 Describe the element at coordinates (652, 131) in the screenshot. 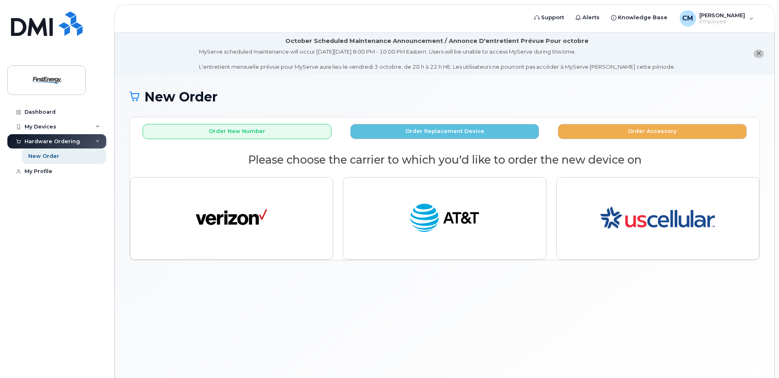

I see `button: Order Accessory` at that location.